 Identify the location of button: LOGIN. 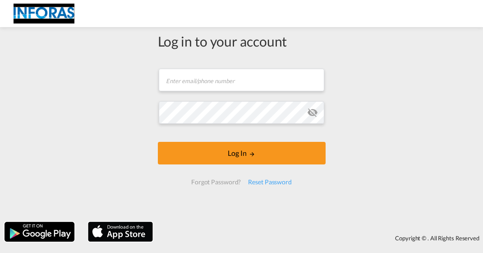
(242, 153).